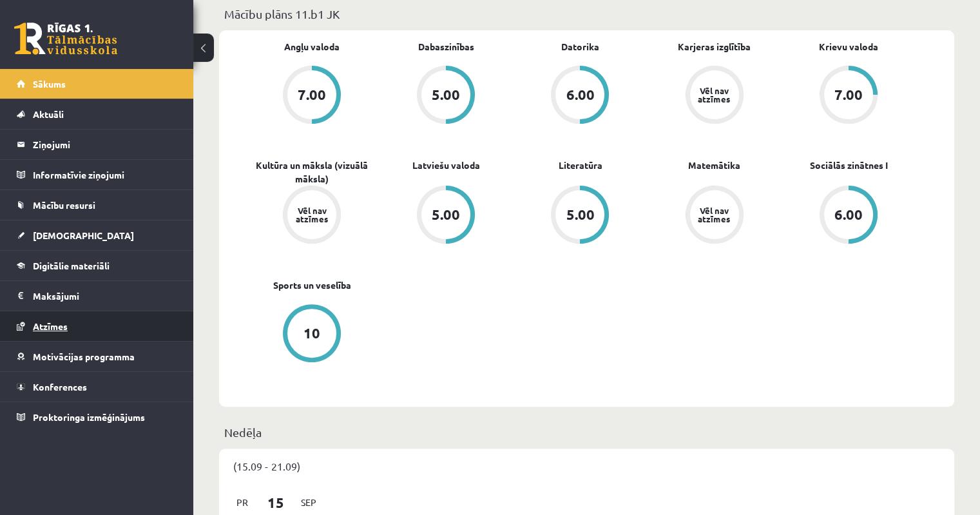 The width and height of the screenshot is (980, 515). What do you see at coordinates (48, 114) in the screenshot?
I see `span: Aktuāli` at bounding box center [48, 114].